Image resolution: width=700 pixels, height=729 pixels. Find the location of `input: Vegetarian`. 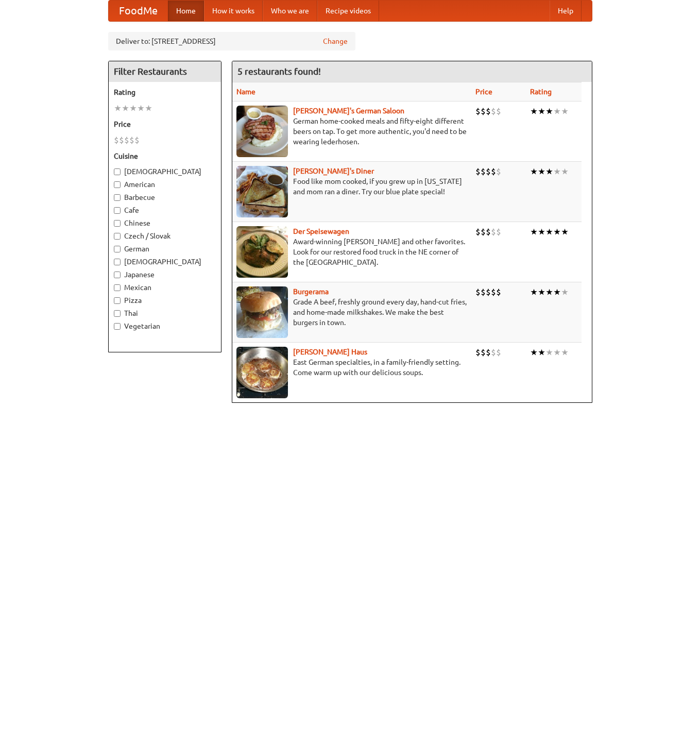

input: Vegetarian is located at coordinates (117, 326).